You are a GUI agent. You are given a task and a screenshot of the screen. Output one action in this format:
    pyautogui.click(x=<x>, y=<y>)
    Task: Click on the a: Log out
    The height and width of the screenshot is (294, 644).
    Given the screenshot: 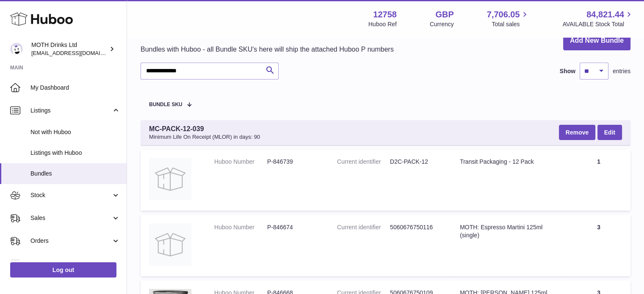 What is the action you would take?
    pyautogui.click(x=63, y=270)
    